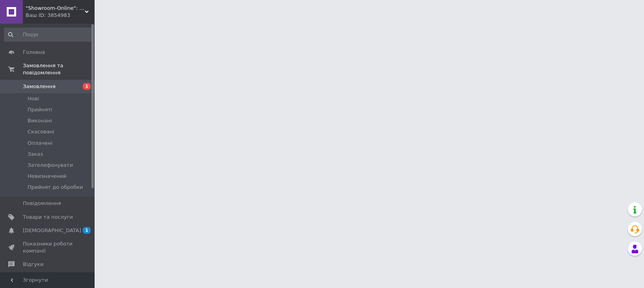 The height and width of the screenshot is (288, 644). What do you see at coordinates (59, 69) in the screenshot?
I see `span: Замовлення та повідомлення` at bounding box center [59, 69].